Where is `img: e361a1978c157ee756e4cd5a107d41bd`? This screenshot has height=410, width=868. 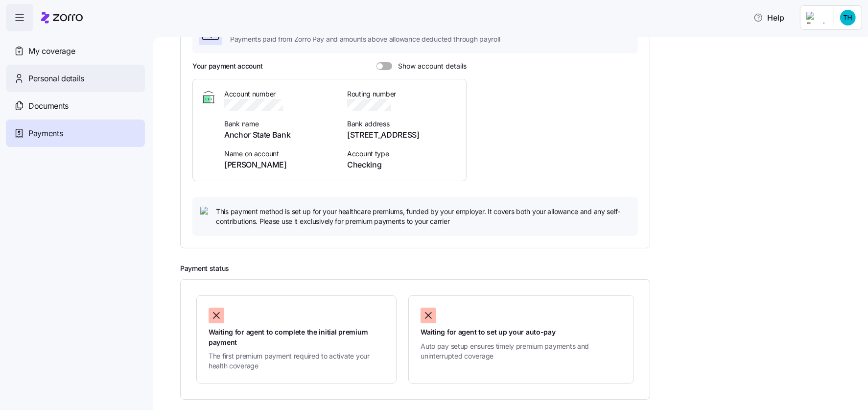
img: e361a1978c157ee756e4cd5a107d41bd is located at coordinates (848, 17).